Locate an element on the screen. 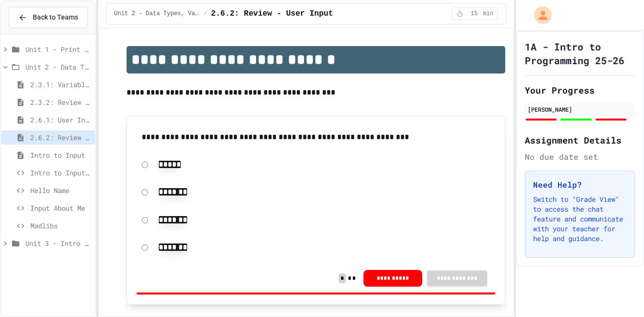 The image size is (644, 317). span: min is located at coordinates (488, 13).